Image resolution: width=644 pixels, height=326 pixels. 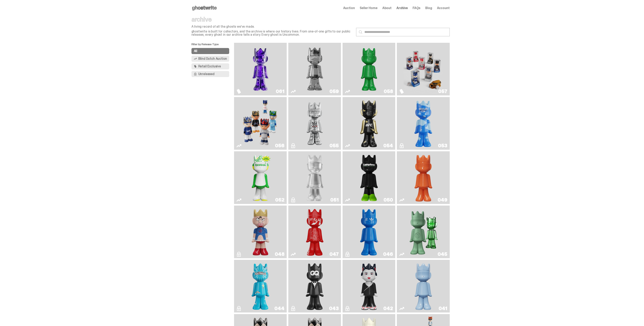 What do you see at coordinates (315, 177) in the screenshot?
I see `img: LLLoyalty` at bounding box center [315, 177].